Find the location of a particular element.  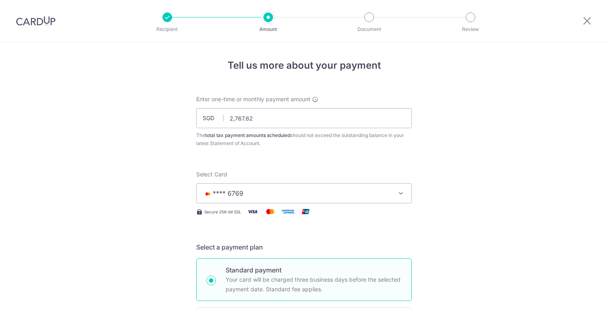

p: Your card will be charged three business days before the selected payment date. Standard fee appl... is located at coordinates (314, 285).